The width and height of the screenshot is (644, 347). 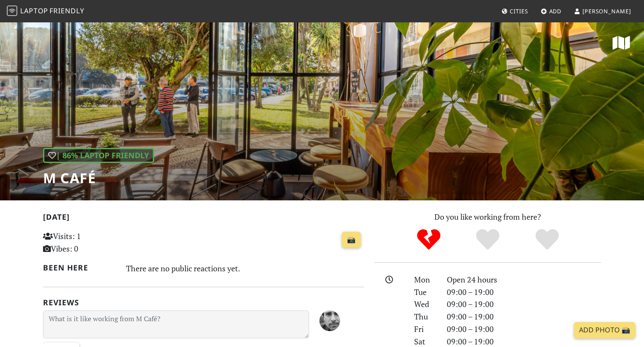 What do you see at coordinates (99, 178) in the screenshot?
I see `h1: M Café` at bounding box center [99, 178].